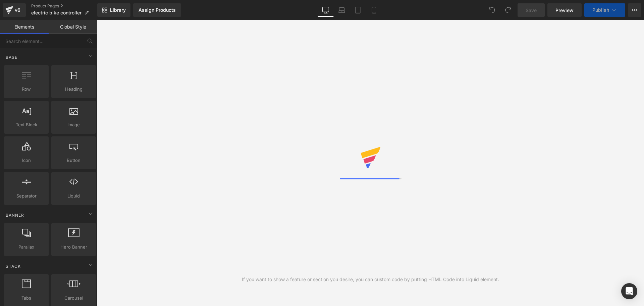 The width and height of the screenshot is (644, 306). Describe the element at coordinates (157, 10) in the screenshot. I see `div: Assign Products` at that location.